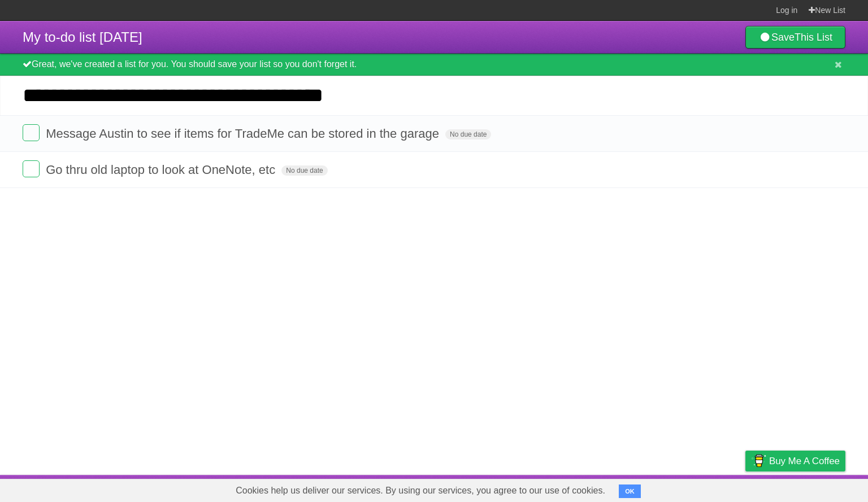 The height and width of the screenshot is (502, 868). What do you see at coordinates (630, 491) in the screenshot?
I see `button: OK` at bounding box center [630, 491].